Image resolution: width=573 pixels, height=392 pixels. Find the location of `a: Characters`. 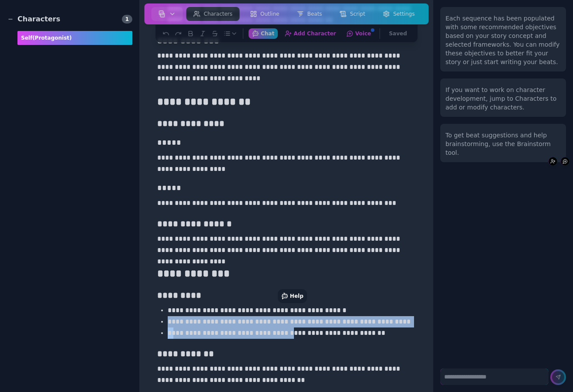

a: Characters is located at coordinates (213, 14).